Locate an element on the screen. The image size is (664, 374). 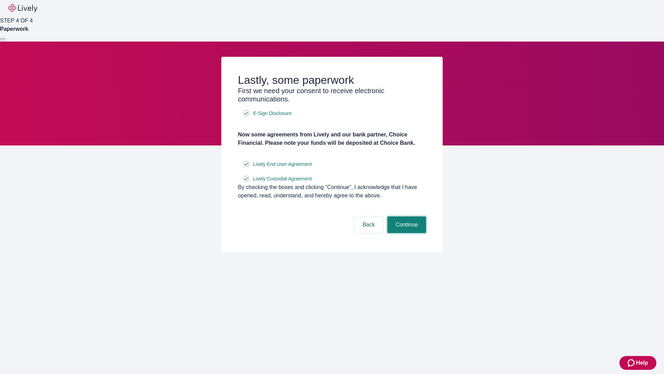
button: Zendesk support iconHelp is located at coordinates (638, 363).